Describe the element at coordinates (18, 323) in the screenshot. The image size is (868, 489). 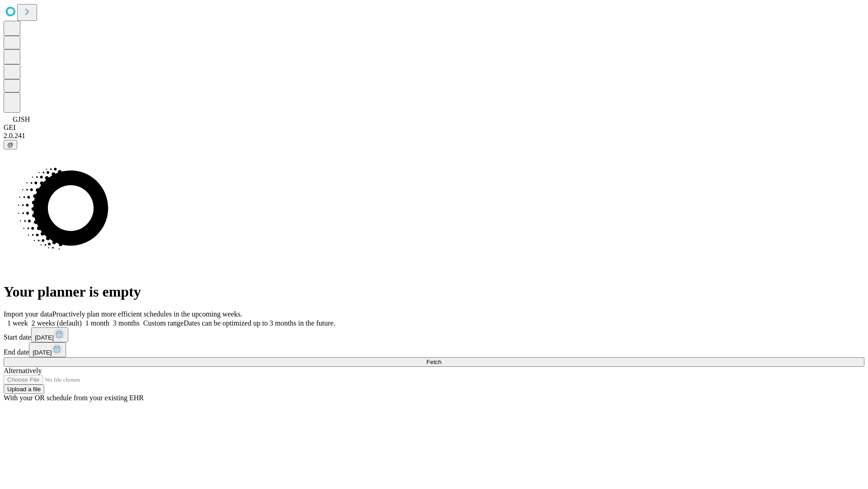
I see `span: 1 week` at that location.